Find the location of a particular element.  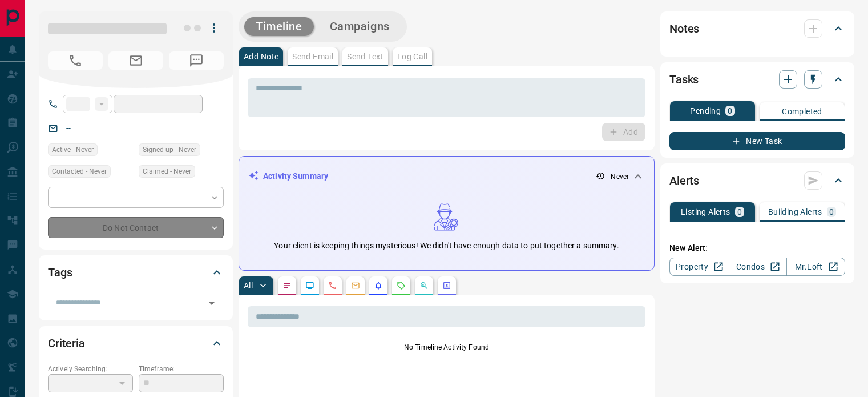

div: Tags is located at coordinates (136, 272).